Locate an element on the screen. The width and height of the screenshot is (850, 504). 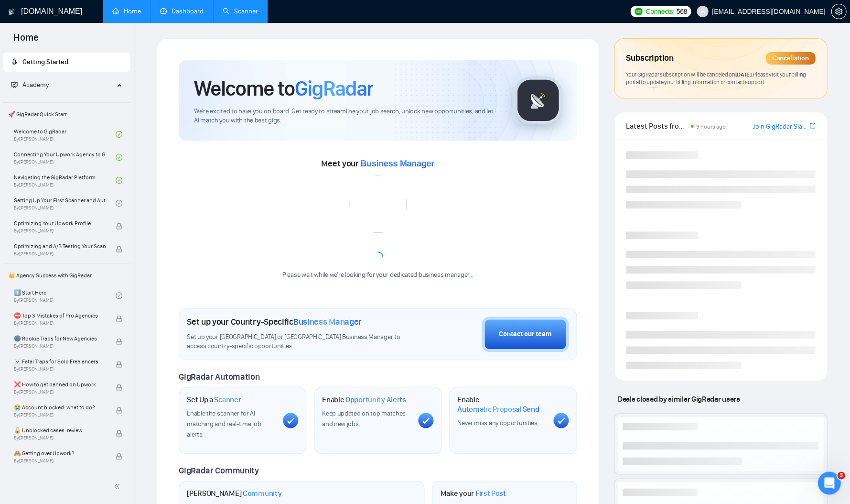
h1: Set Up a is located at coordinates (214, 400).